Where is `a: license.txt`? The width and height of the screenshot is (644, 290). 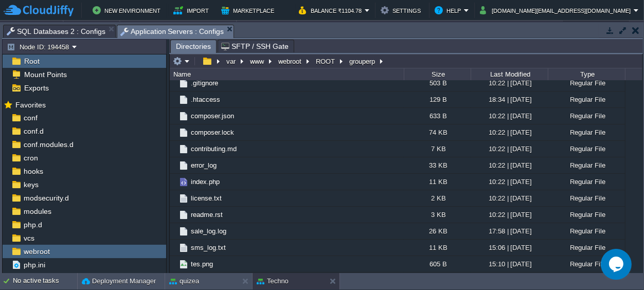 a: license.txt is located at coordinates (206, 198).